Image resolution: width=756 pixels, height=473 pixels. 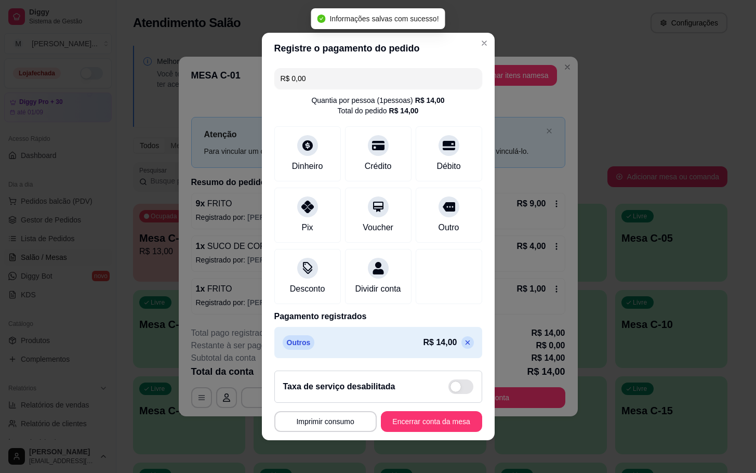 What do you see at coordinates (378, 289) in the screenshot?
I see `div: Dividir conta` at bounding box center [378, 289].